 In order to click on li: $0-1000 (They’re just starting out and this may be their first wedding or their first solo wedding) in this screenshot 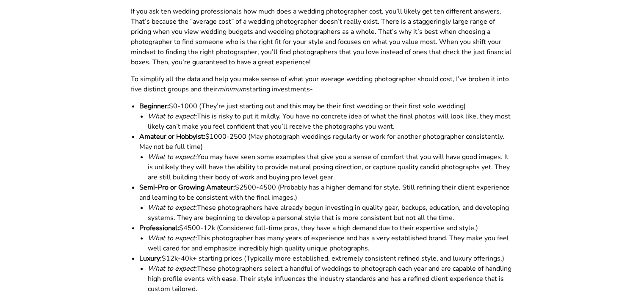, I will do `click(327, 117)`.